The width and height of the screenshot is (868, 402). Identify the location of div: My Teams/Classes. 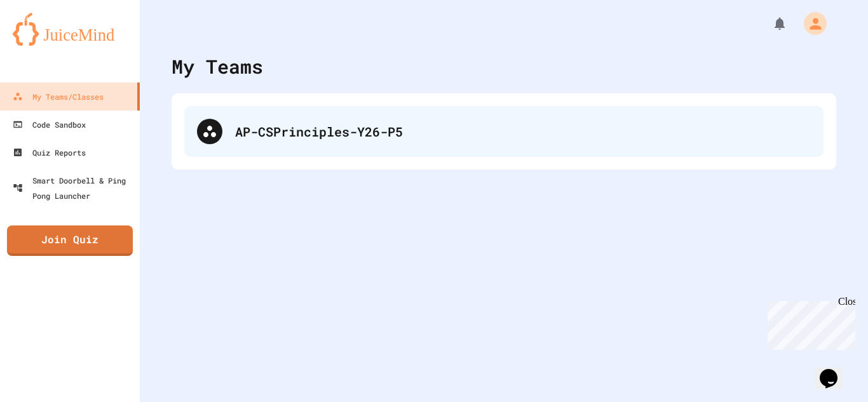
(58, 97).